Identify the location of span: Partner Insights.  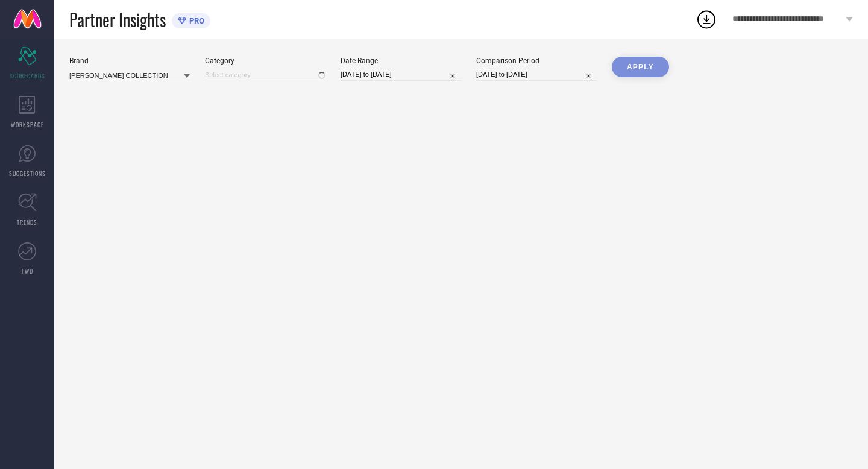
(117, 19).